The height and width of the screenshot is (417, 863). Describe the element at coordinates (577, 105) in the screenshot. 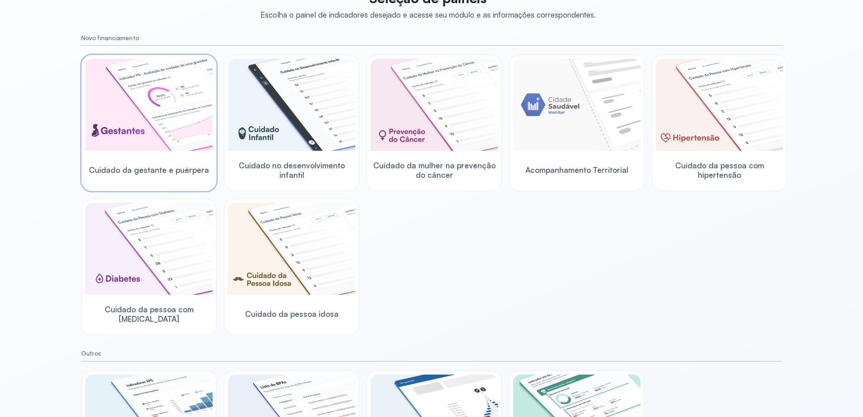

I see `img: placeholder-module-ilustration.png` at that location.